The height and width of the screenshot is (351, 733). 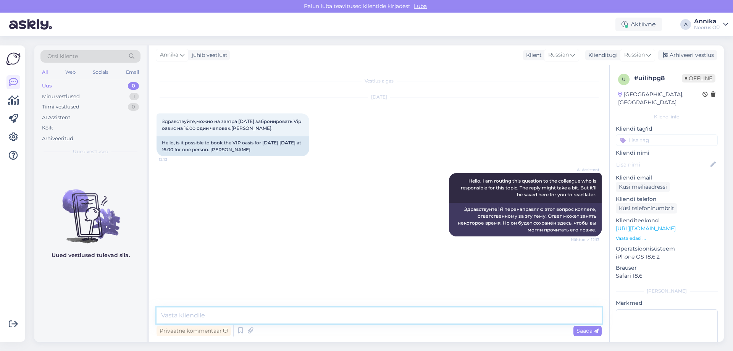 What do you see at coordinates (667, 220) in the screenshot?
I see `p: Klienditeekond` at bounding box center [667, 220].